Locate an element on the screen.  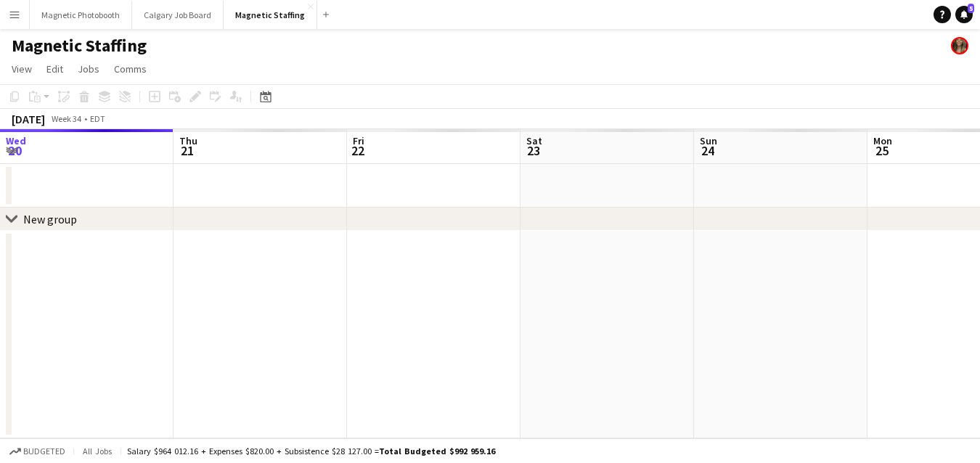
span: 24 is located at coordinates (707, 151).